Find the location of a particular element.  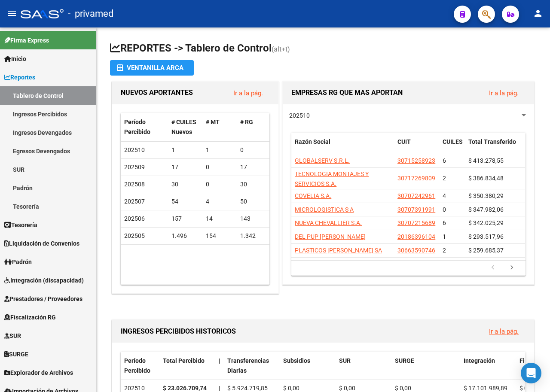

span: Período Percibido is located at coordinates (137, 127).